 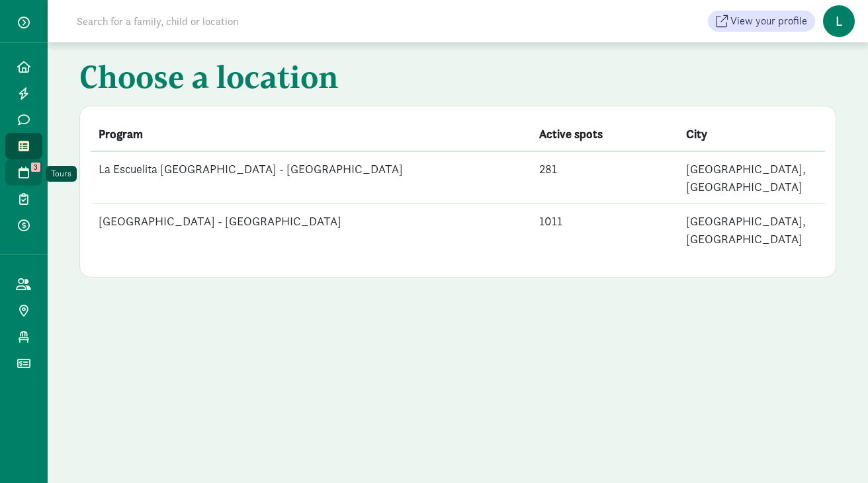 What do you see at coordinates (605, 178) in the screenshot?
I see `td: 281` at bounding box center [605, 178].